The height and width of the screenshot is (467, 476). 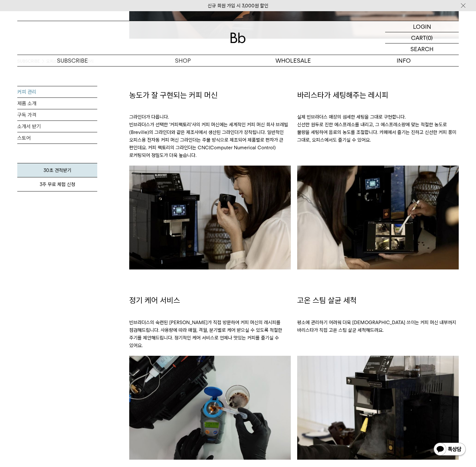 What do you see at coordinates (429, 38) in the screenshot?
I see `p: (0)` at bounding box center [429, 38].